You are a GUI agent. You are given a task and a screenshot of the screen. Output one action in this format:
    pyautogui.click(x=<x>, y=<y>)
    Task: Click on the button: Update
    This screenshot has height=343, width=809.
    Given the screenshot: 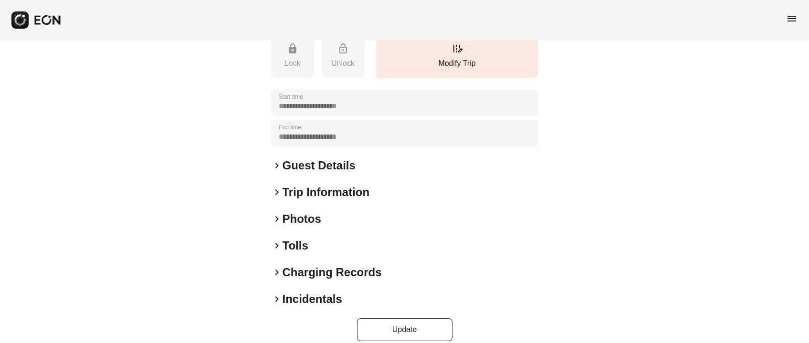 What is the action you would take?
    pyautogui.click(x=405, y=330)
    